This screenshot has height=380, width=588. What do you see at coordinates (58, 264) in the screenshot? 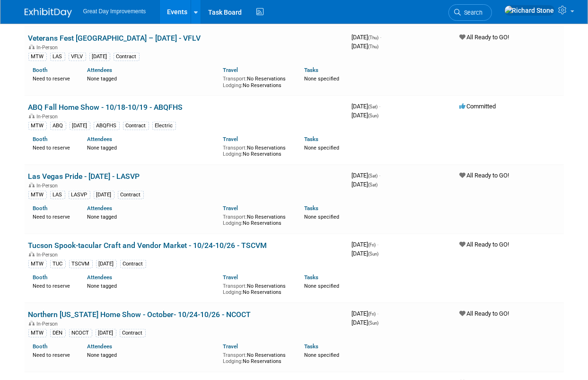
I see `div: TUC` at bounding box center [58, 264].